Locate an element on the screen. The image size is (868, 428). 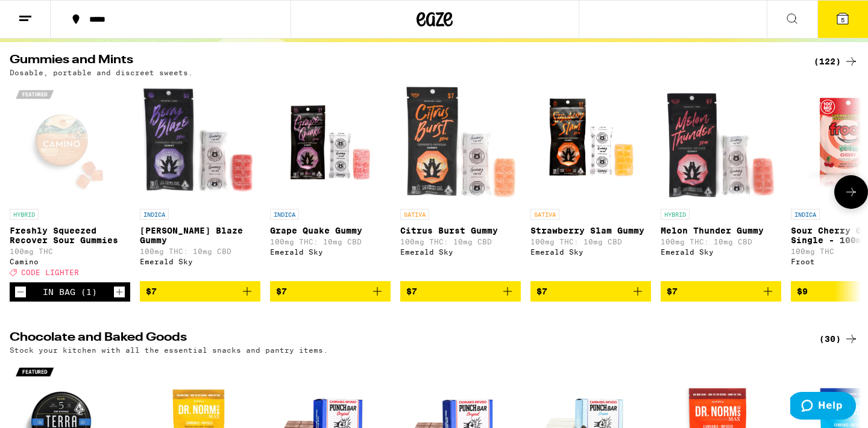
img: Emerald Sky - Melon Thunder Gummy is located at coordinates (721, 143).